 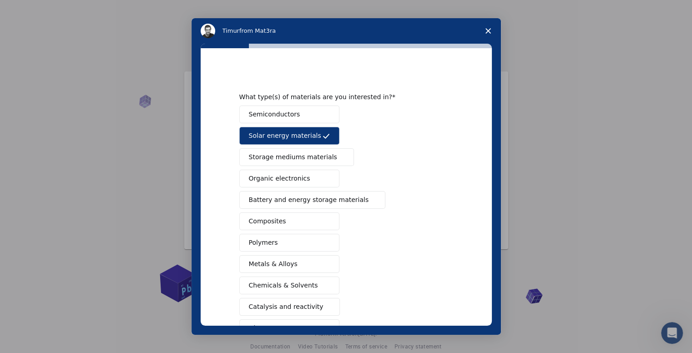 What do you see at coordinates (297, 157) in the screenshot?
I see `button: Storage mediums materials` at bounding box center [297, 157].